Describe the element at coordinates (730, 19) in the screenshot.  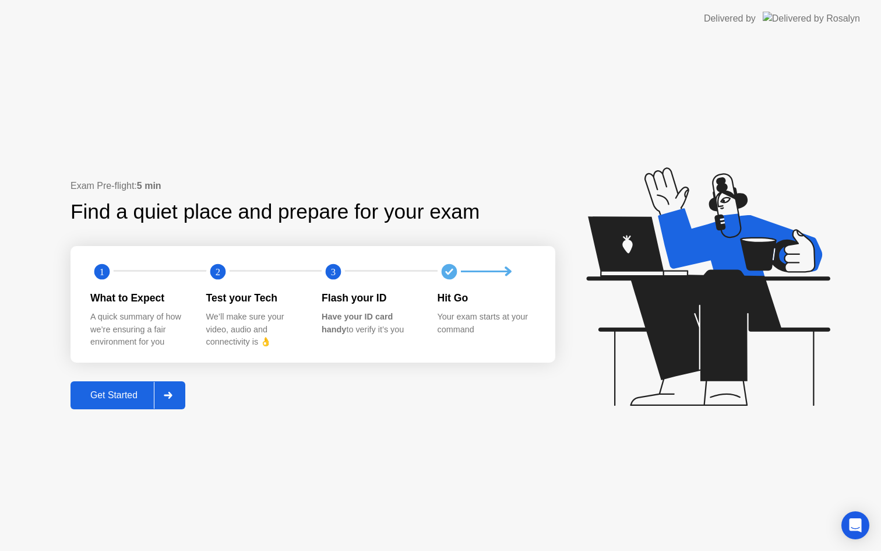
I see `div: Delivered by` at that location.